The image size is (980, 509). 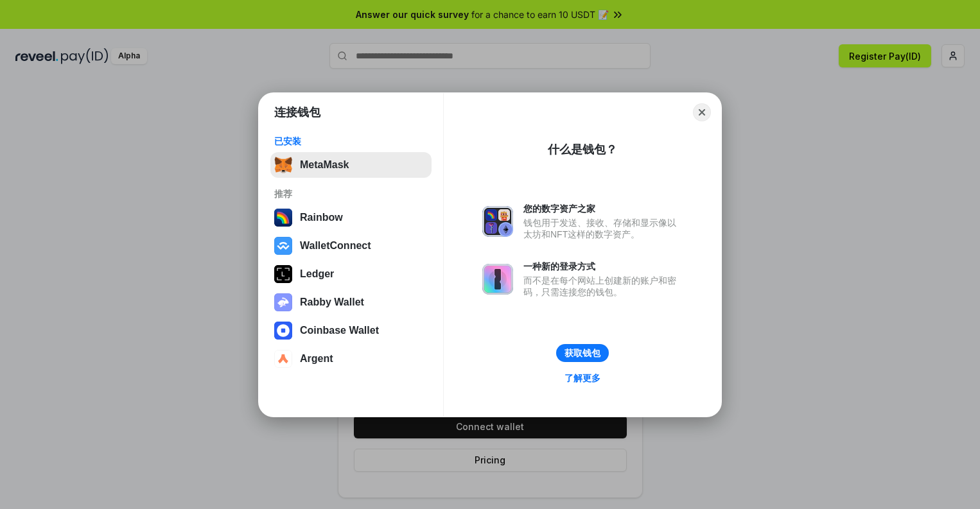 What do you see at coordinates (335, 246) in the screenshot?
I see `div: WalletConnect` at bounding box center [335, 246].